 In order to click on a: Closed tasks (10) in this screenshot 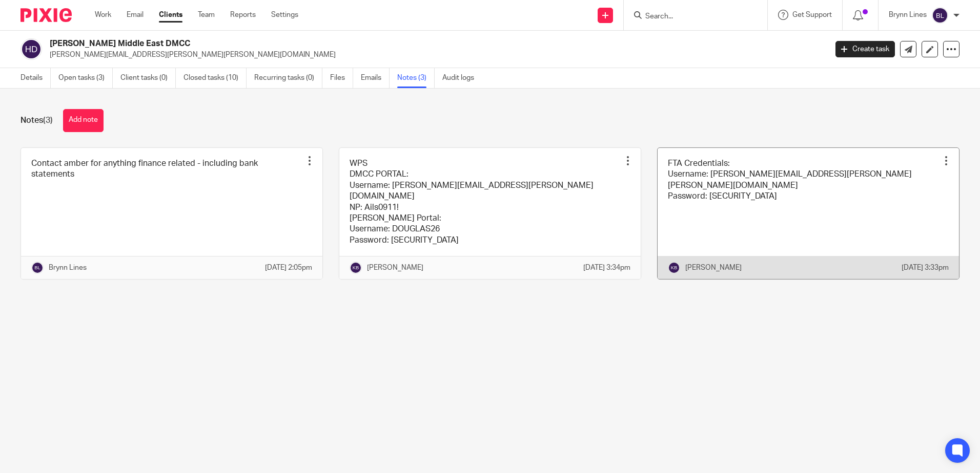, I will do `click(214, 78)`.